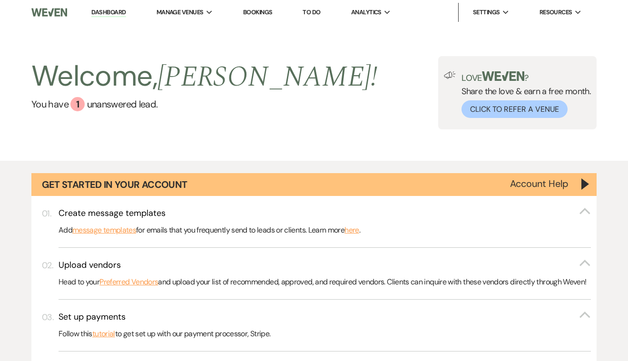  What do you see at coordinates (325, 213) in the screenshot?
I see `button: Create message templates` at bounding box center [325, 213].